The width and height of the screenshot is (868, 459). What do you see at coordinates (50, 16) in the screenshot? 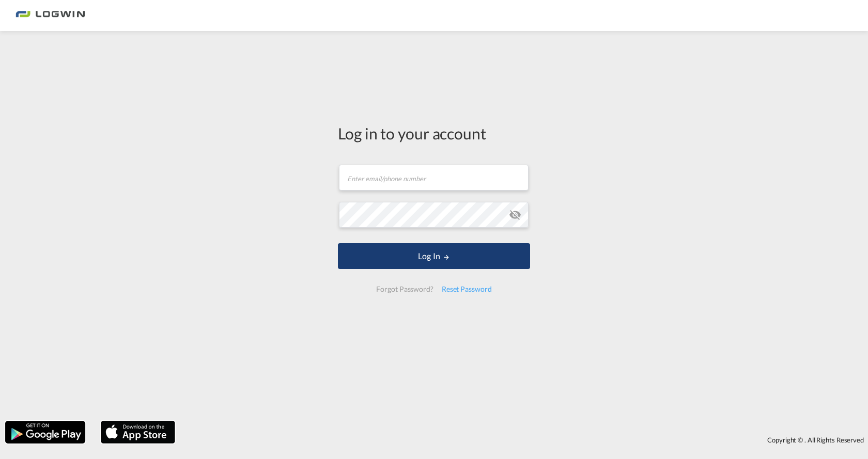
I see `img: bc73a0e0d8c111efacd525e4c8ad7d32.png` at bounding box center [50, 16].